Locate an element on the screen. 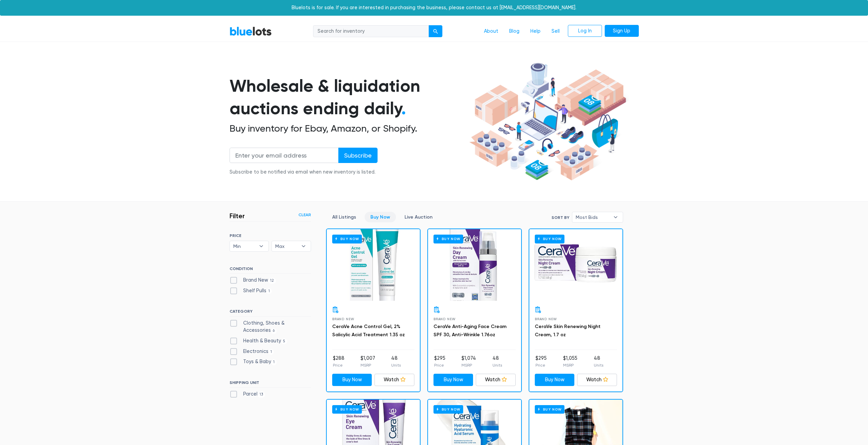  label: Clothing, Shoes & Accessories is located at coordinates (270, 327).